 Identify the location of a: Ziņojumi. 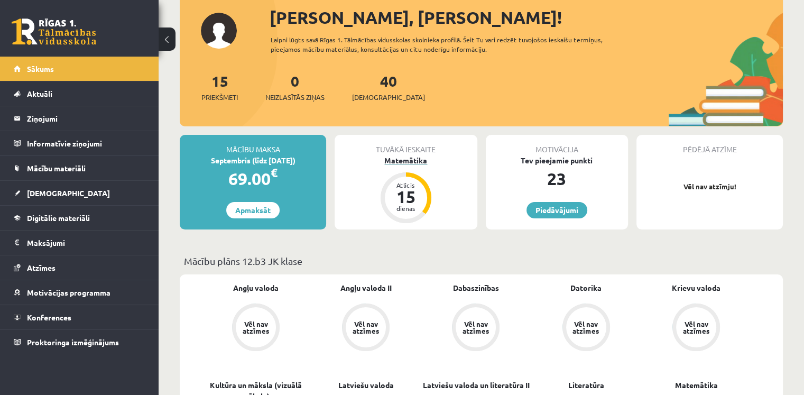
(79, 118).